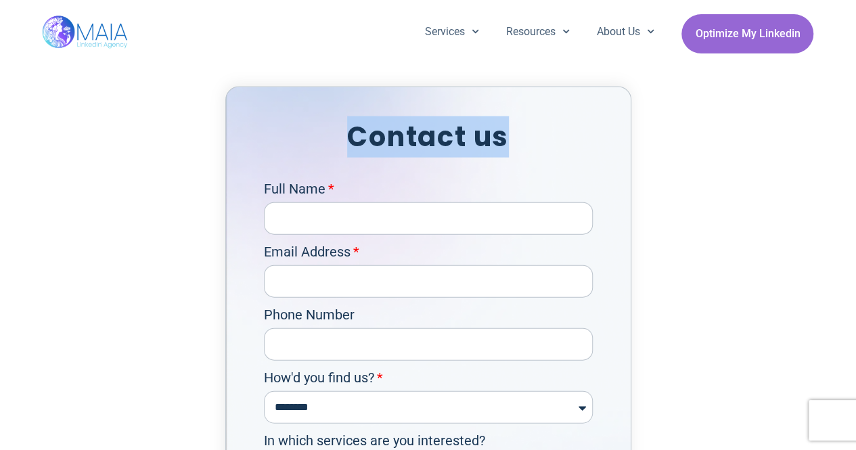 This screenshot has width=856, height=450. Describe the element at coordinates (452, 32) in the screenshot. I see `a: Services` at that location.